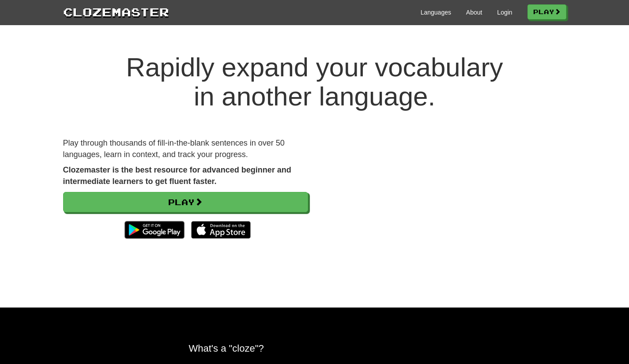 The image size is (629, 364). Describe the element at coordinates (221, 230) in the screenshot. I see `img: Download_on_the_App_Store_Badge_US-UK_135x40-25178aeef6eb6b83b96f5f2d004eda3bffbb37122de64afbaef7...` at that location.